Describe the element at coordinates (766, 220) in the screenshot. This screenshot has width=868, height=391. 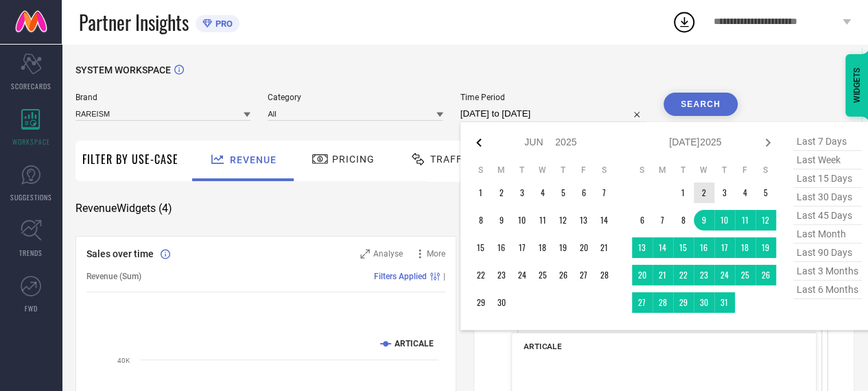
I see `td: Sat Jul 12 2025` at that location.